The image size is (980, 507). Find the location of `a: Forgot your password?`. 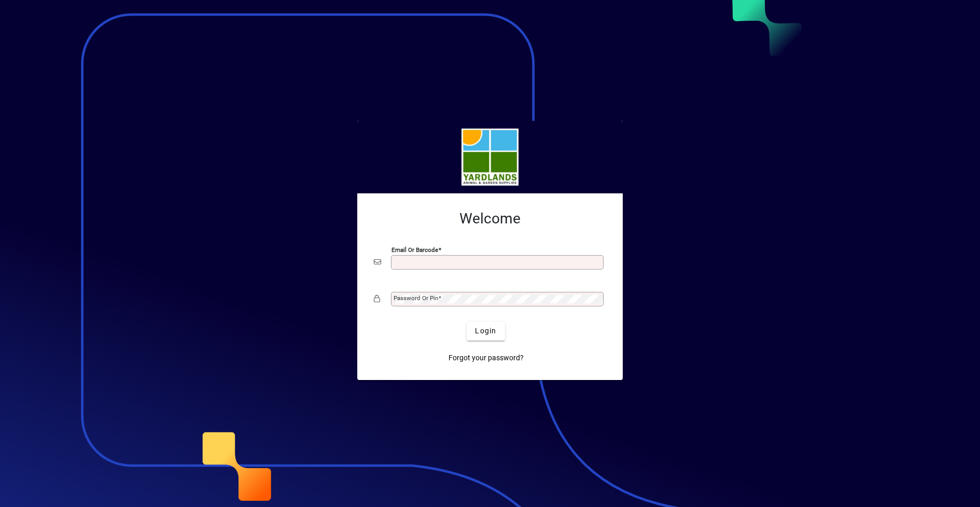

a: Forgot your password? is located at coordinates (486, 359).